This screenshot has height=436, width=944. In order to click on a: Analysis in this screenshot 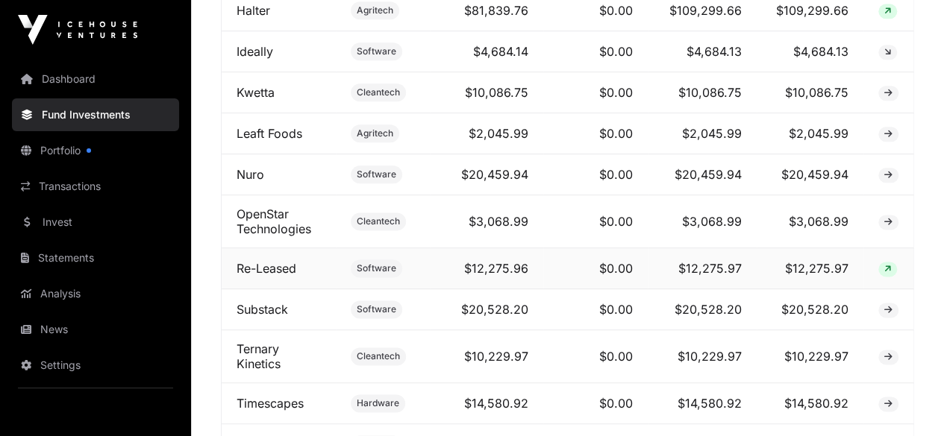, I will do `click(95, 294)`.